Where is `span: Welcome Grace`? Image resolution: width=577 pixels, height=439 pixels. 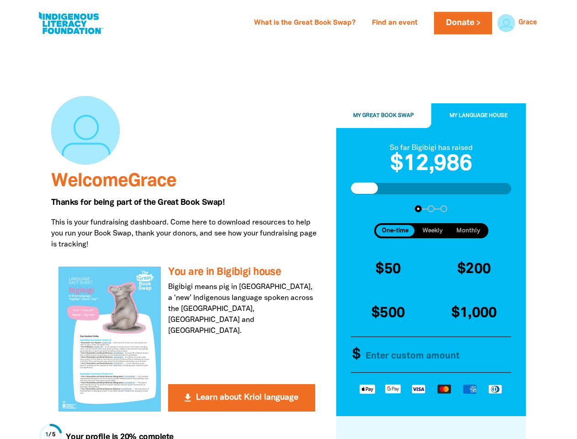 span: Welcome Grace is located at coordinates (114, 181).